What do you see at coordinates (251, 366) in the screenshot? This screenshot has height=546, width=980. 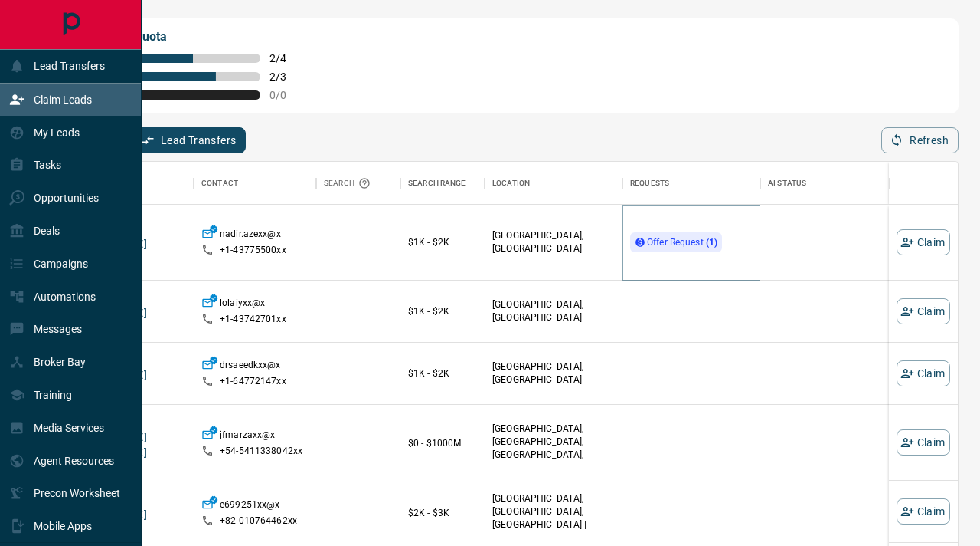 I see `p: drsaeedkxx@x` at bounding box center [251, 366].